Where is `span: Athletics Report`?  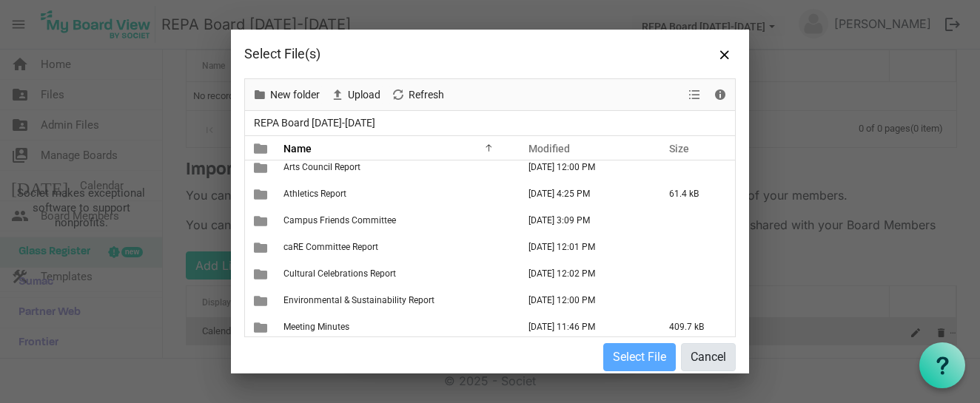
span: Athletics Report is located at coordinates (314, 193).